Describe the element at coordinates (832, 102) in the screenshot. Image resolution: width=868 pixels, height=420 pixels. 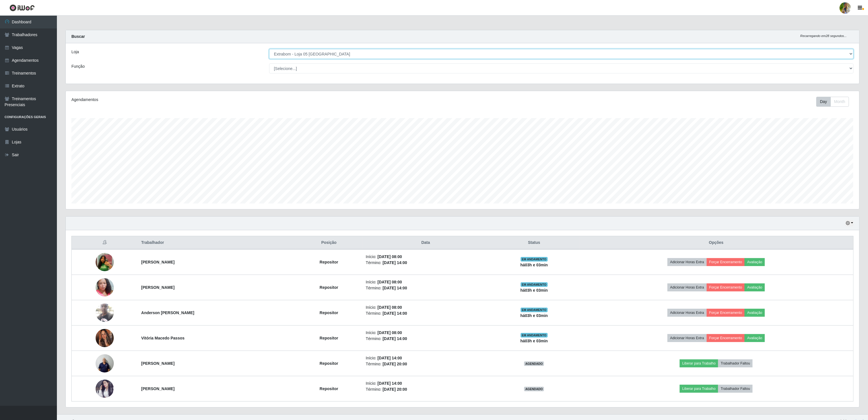
I see `div: First group` at that location.